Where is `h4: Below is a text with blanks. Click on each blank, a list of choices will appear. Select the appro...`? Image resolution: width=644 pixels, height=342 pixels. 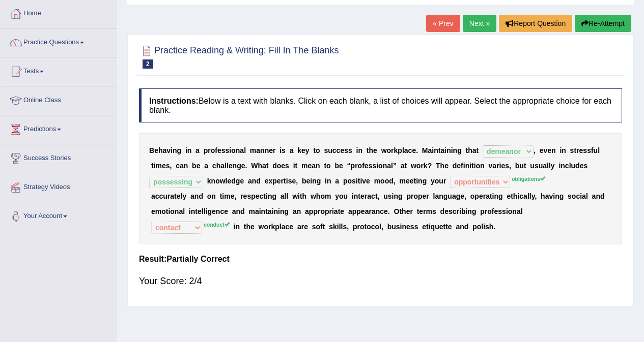 h4: Below is a text with blanks. Click on each blank, a list of choices will appear. Select the appro... is located at coordinates (380, 105).